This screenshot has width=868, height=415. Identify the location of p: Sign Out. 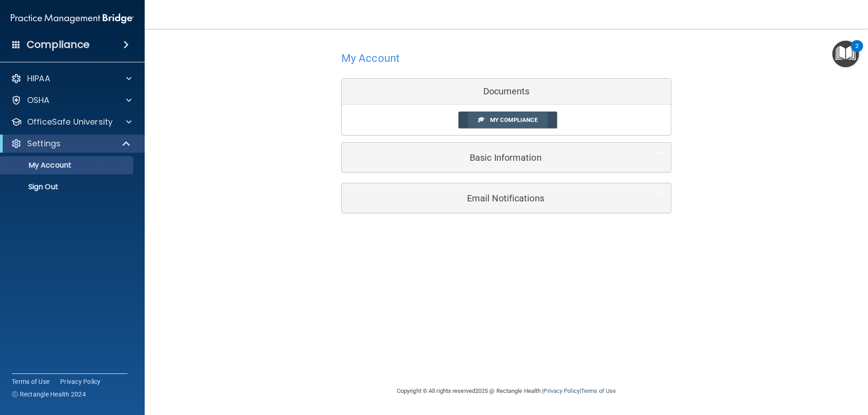
(67, 187).